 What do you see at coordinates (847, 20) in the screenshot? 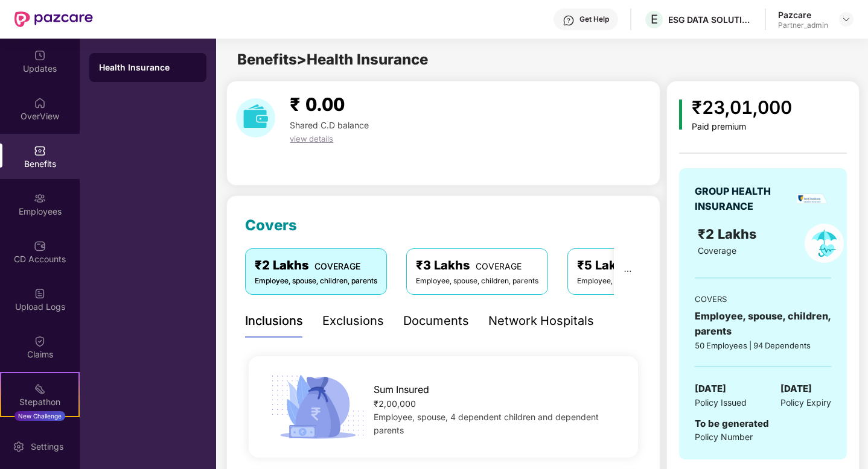
I see `img: svg+xml;base64,PHN2ZyBpZD0iRHJvcGRvd24tMzJ4MzIiIHhtbG5zPSJodHRwOi8vd3d3LnczLm9yZy8yMDAwL3N2ZyIgd2...` at bounding box center [847, 20].